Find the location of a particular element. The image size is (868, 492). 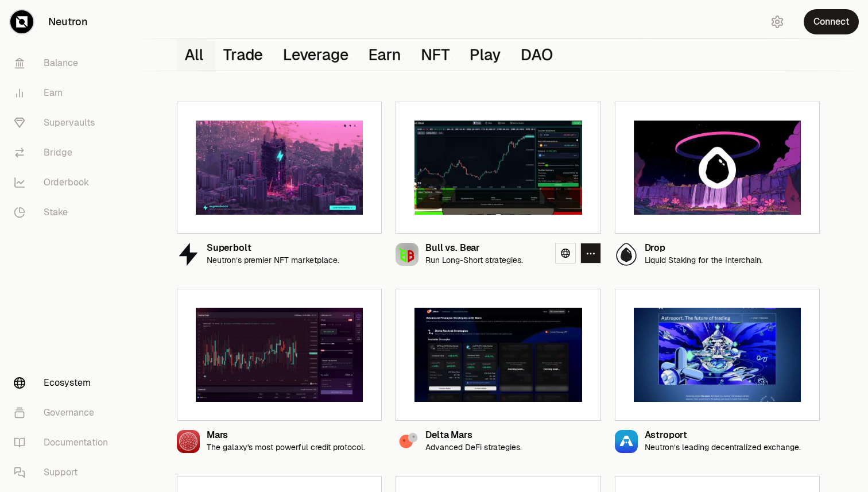

a: Documentation is located at coordinates (64, 443).